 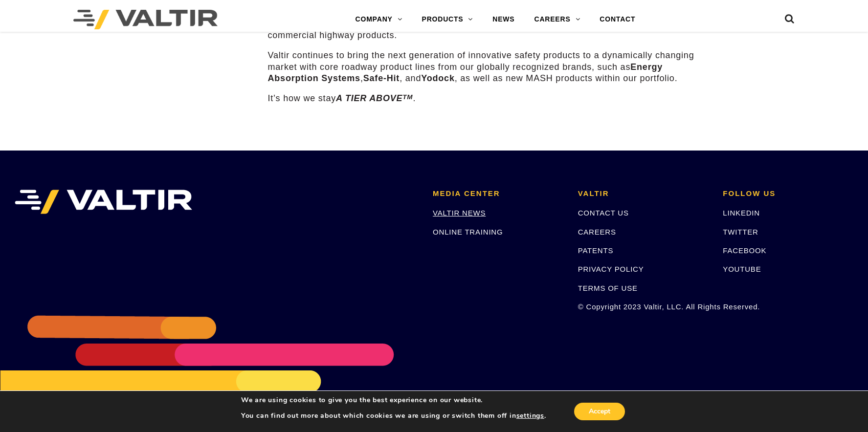 What do you see at coordinates (382, 78) in the screenshot?
I see `strong: Safe-Hit` at bounding box center [382, 78].